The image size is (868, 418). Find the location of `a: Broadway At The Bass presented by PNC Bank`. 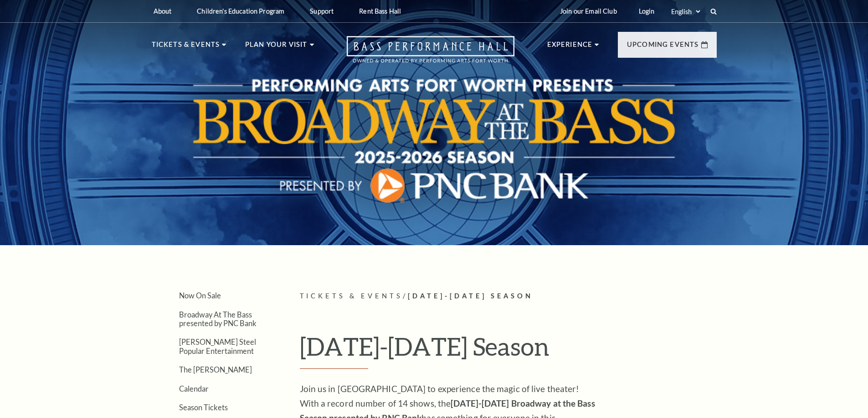

a: Broadway At The Bass presented by PNC Bank is located at coordinates (218, 319).